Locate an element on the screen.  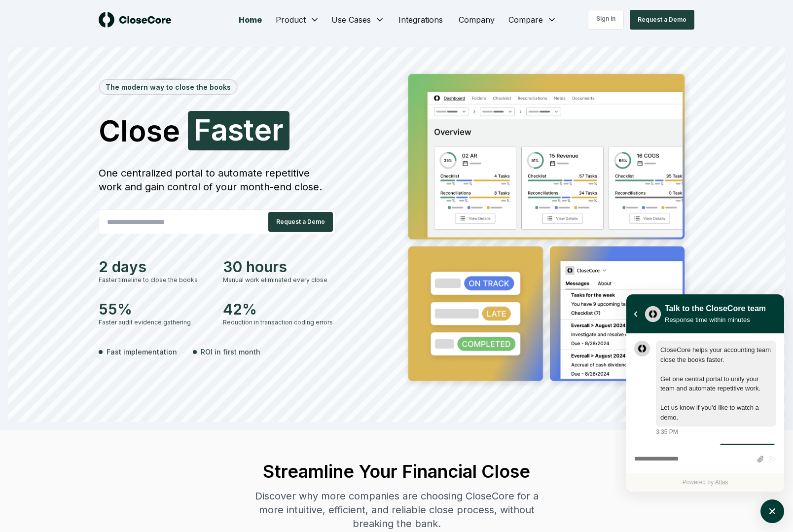
div: Faster timeline to close the books is located at coordinates (154, 280).